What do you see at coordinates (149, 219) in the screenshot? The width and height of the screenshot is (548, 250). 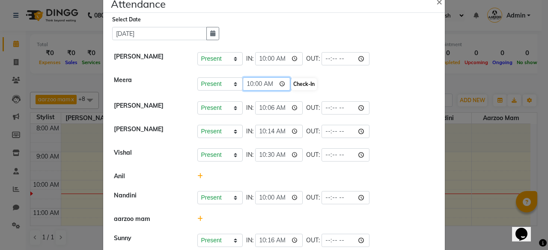 I see `div: aarzoo mam` at bounding box center [149, 219].